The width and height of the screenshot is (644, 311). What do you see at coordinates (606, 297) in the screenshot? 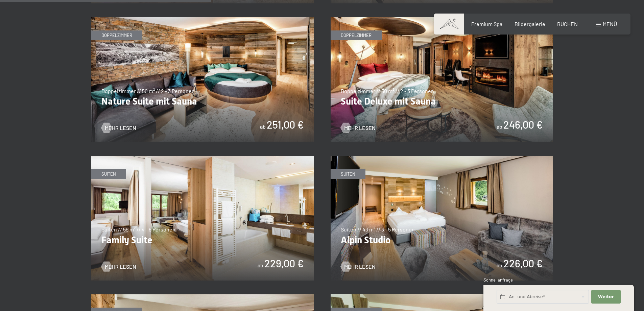
I see `span: Weiter` at bounding box center [606, 297].